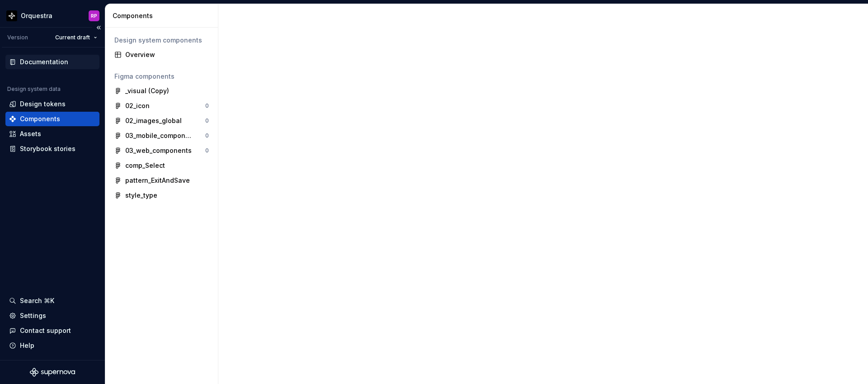  What do you see at coordinates (53, 149) in the screenshot?
I see `a: Storybook stories` at bounding box center [53, 149].